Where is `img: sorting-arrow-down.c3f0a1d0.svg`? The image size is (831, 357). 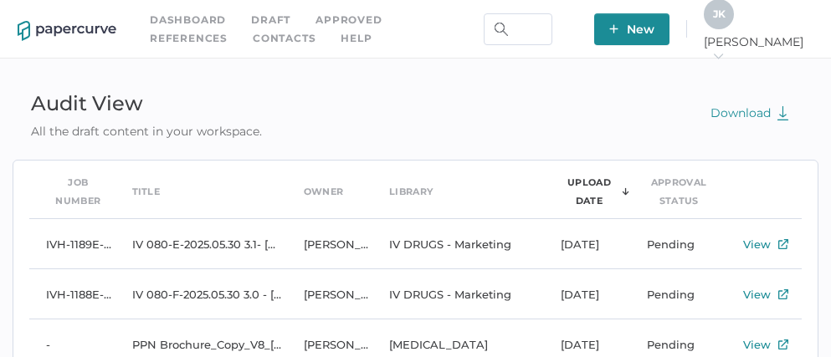
img: sorting-arrow-down.c3f0a1d0.svg is located at coordinates (625, 192).